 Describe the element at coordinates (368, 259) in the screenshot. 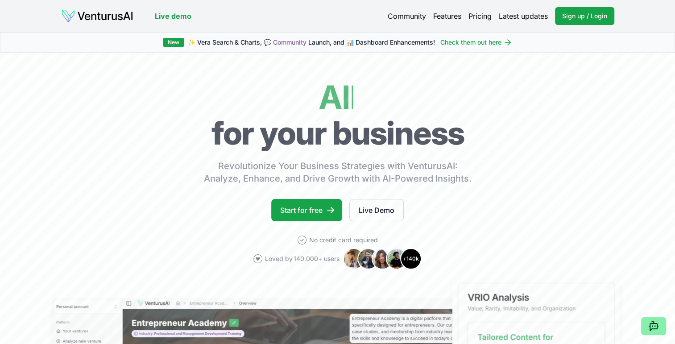

I see `img: Avatar 2` at that location.